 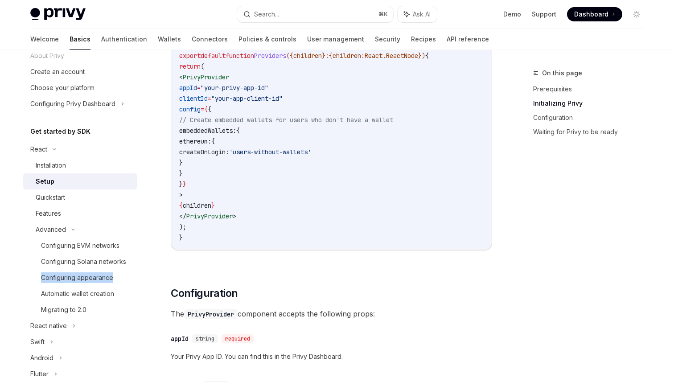 I want to click on button: Ask AI, so click(x=417, y=14).